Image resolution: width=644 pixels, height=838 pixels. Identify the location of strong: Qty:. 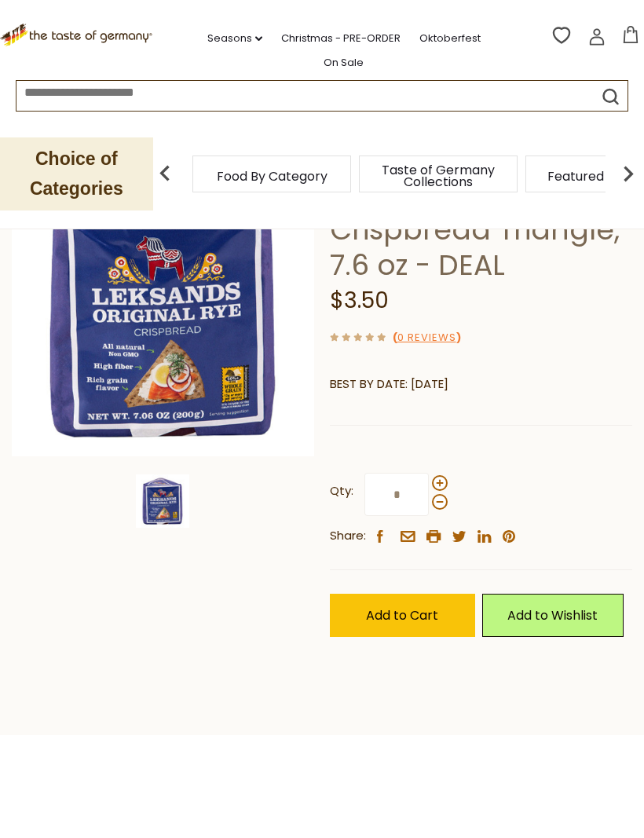
(341, 491).